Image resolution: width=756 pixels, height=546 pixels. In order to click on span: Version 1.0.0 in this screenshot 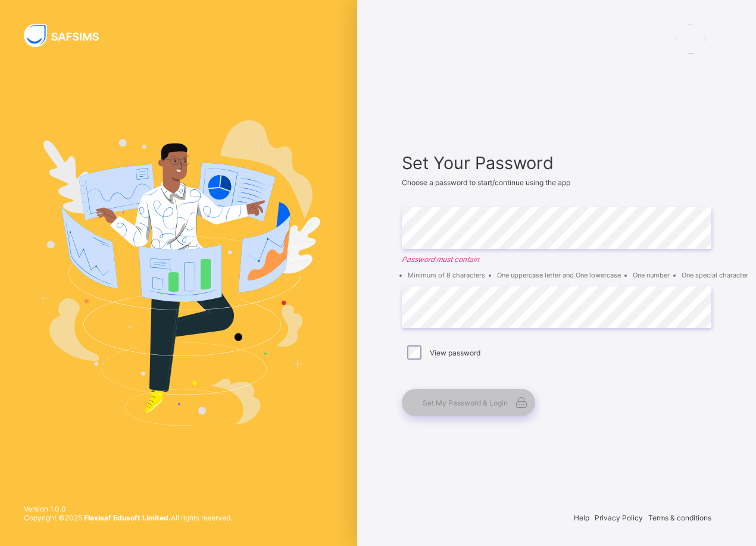, I will do `click(128, 508)`.